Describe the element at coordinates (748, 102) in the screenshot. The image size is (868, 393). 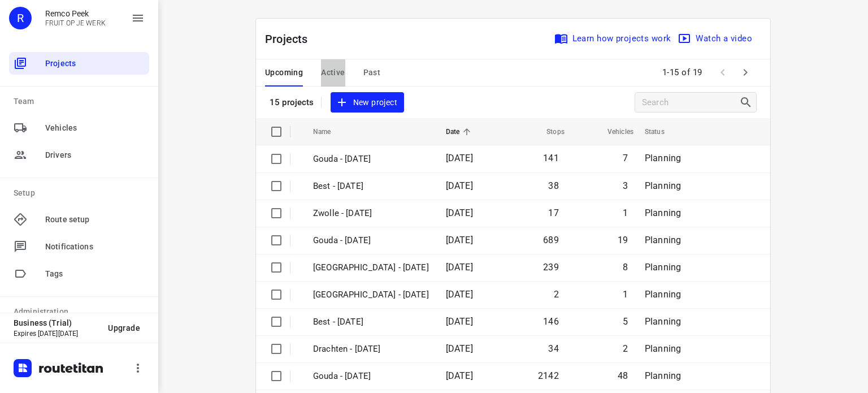
I see `div: Search` at that location.